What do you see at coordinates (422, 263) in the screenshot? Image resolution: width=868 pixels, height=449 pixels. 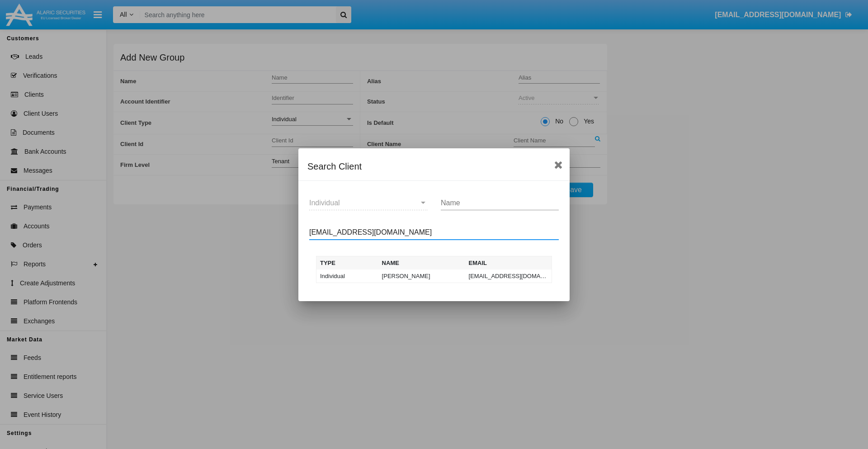 I see `th: Name` at bounding box center [422, 263].